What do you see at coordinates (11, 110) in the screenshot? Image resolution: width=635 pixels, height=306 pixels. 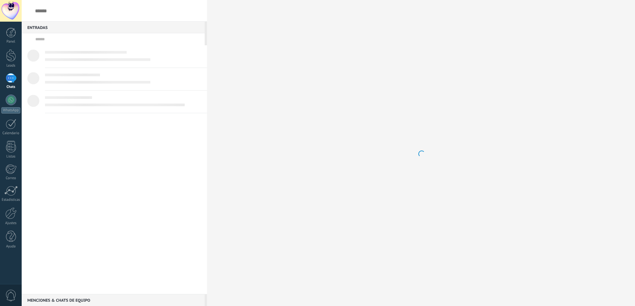 I see `div: WhatsApp` at bounding box center [11, 110].